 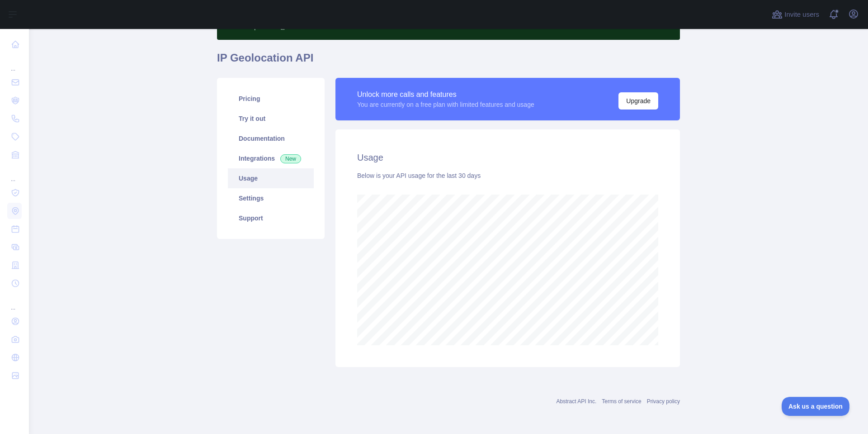 I want to click on button: Invite users, so click(x=795, y=14).